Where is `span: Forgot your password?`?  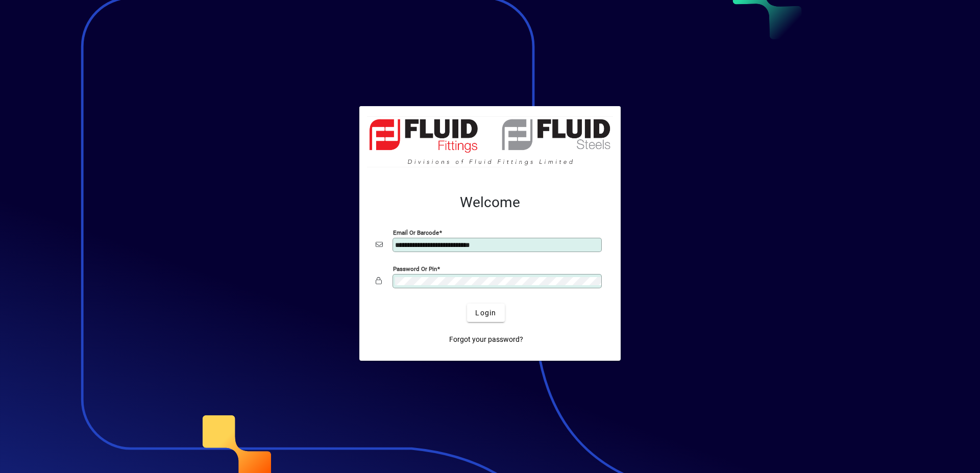
span: Forgot your password? is located at coordinates (486, 339).